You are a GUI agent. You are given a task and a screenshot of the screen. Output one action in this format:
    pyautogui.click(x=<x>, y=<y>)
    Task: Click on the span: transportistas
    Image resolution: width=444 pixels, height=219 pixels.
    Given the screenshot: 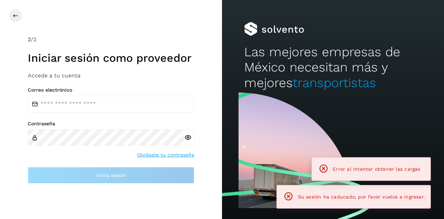 What is the action you would take?
    pyautogui.click(x=335, y=83)
    